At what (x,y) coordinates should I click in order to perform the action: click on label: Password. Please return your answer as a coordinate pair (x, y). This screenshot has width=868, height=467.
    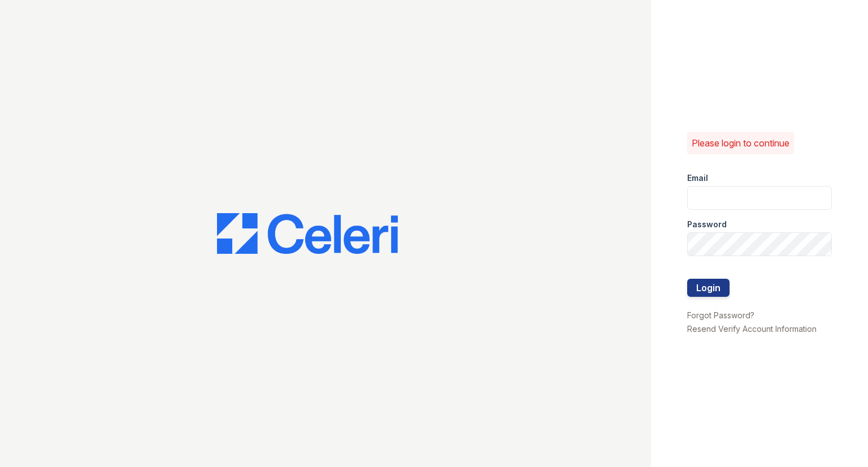
    Looking at the image, I should click on (707, 225).